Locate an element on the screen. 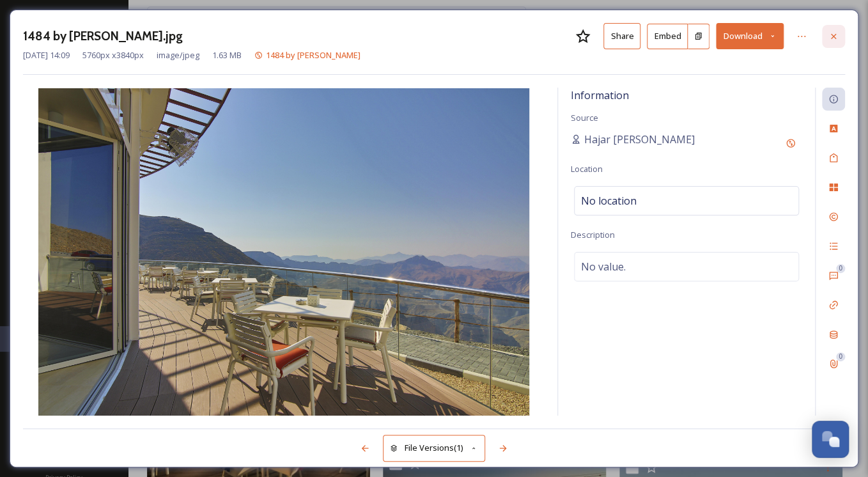 The width and height of the screenshot is (868, 477). span: Location is located at coordinates (587, 169).